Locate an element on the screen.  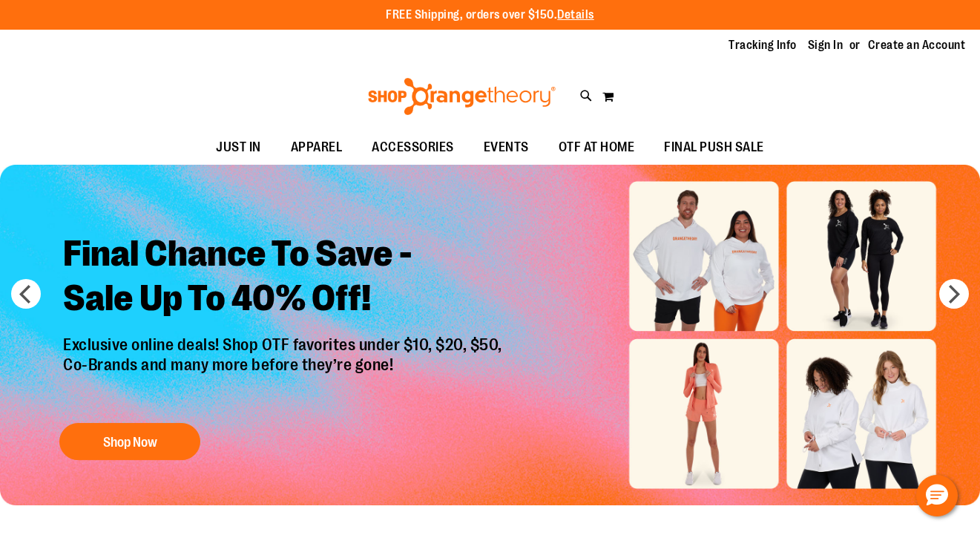
a: EVENTS is located at coordinates (506, 148).